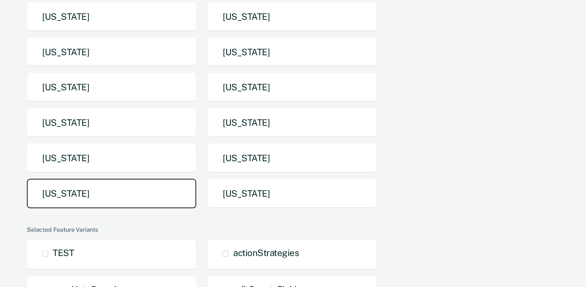 The width and height of the screenshot is (586, 287). What do you see at coordinates (63, 253) in the screenshot?
I see `span: TEST` at bounding box center [63, 253].